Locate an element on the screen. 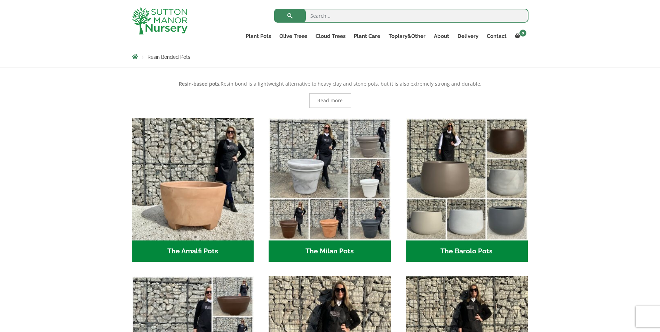 The width and height of the screenshot is (660, 332). span: 0 is located at coordinates (523, 33).